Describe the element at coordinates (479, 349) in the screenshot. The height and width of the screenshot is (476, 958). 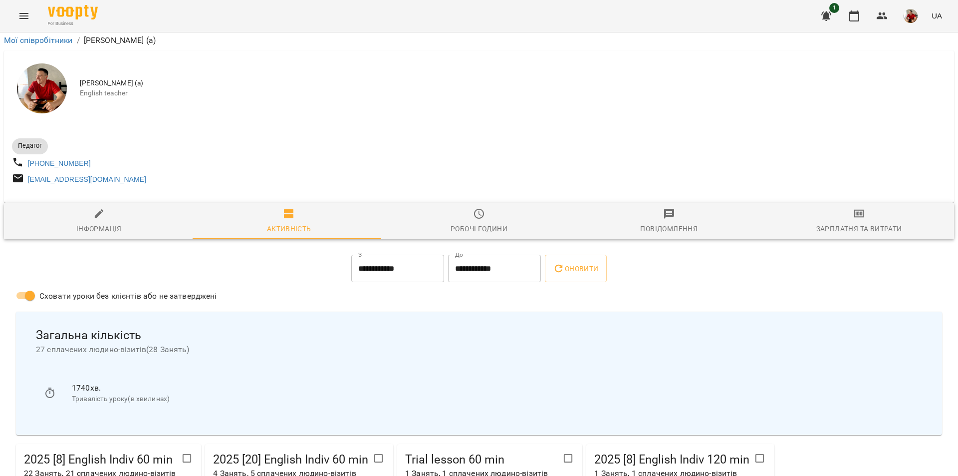
I see `span: 27 сплачених людино-візитів ( 28 Занять )` at that location.